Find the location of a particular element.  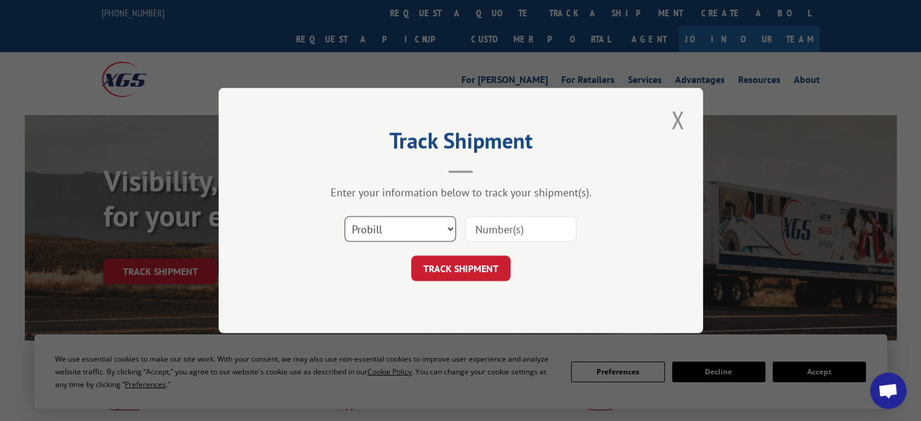

div: Enter your information below to track your shipment(s). is located at coordinates (461, 192).